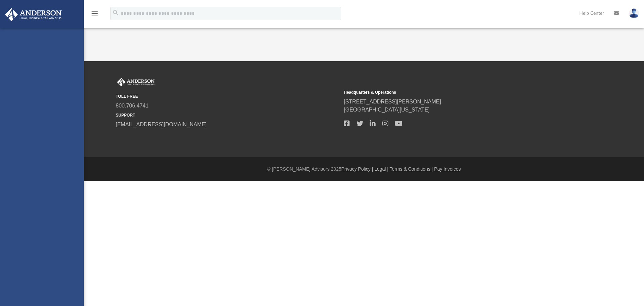 The image size is (644, 306). What do you see at coordinates (95, 13) in the screenshot?
I see `i: menu` at bounding box center [95, 13].